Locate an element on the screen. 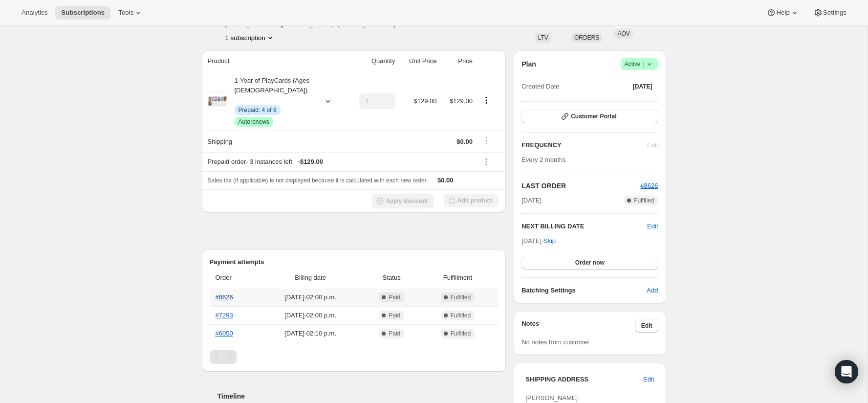 This screenshot has height=403, width=868. span: No notes from customer is located at coordinates (555, 341).